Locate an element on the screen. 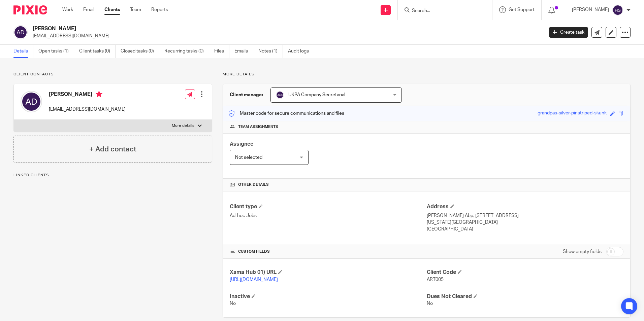 The height and width of the screenshot is (321, 644). p: Ad-hoc Jobs is located at coordinates (328, 216).